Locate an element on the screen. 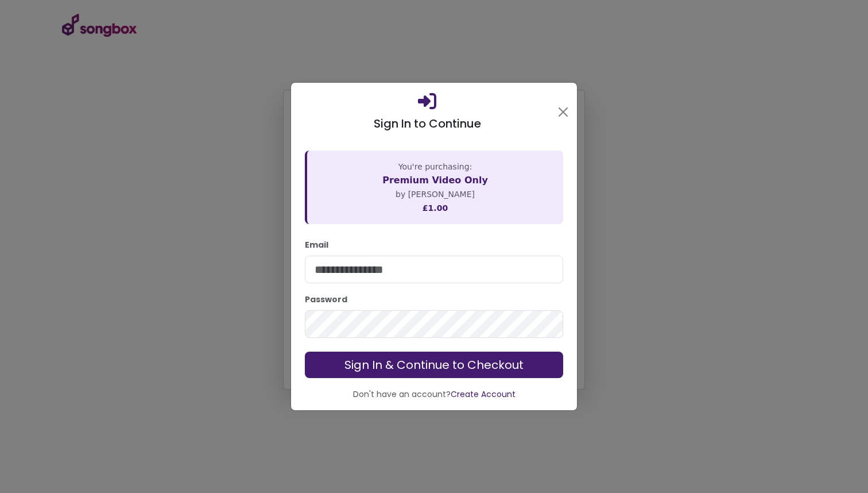 This screenshot has width=868, height=493. a: Create Account is located at coordinates (483, 394).